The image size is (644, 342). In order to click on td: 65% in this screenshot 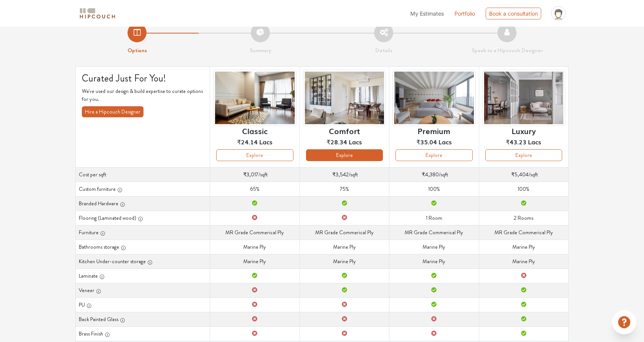, I will do `click(254, 189)`.